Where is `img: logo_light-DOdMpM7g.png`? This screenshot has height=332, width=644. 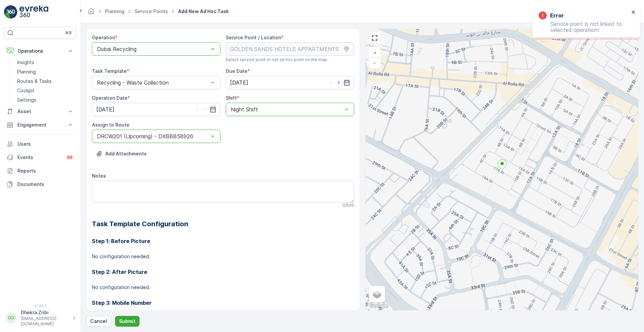 img: logo_light-DOdMpM7g.png is located at coordinates (34, 12).